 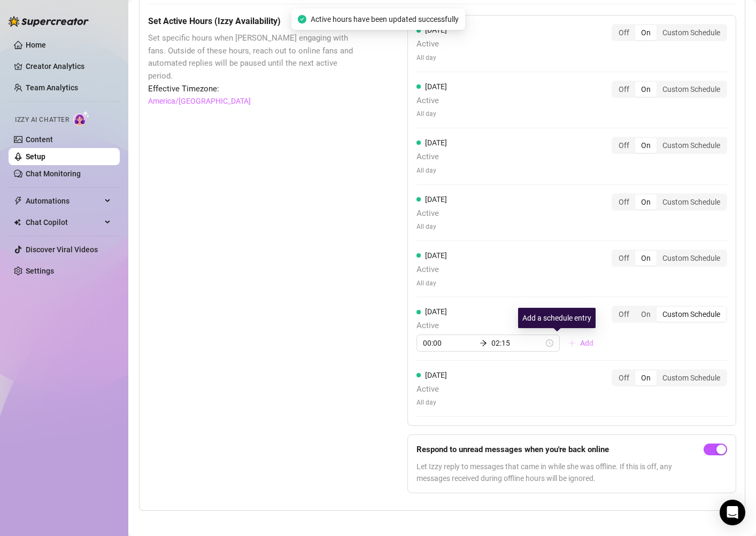 What do you see at coordinates (483, 343) in the screenshot?
I see `span: arrow-right` at bounding box center [483, 343].